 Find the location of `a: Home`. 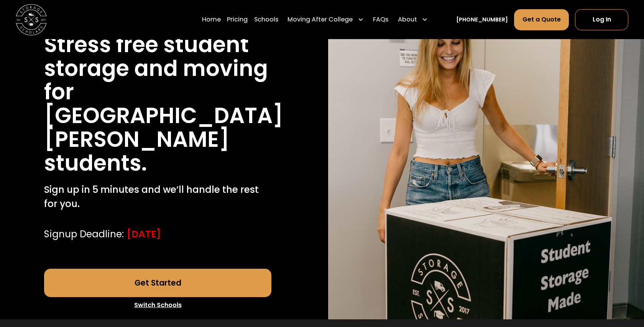

a: Home is located at coordinates (211, 19).